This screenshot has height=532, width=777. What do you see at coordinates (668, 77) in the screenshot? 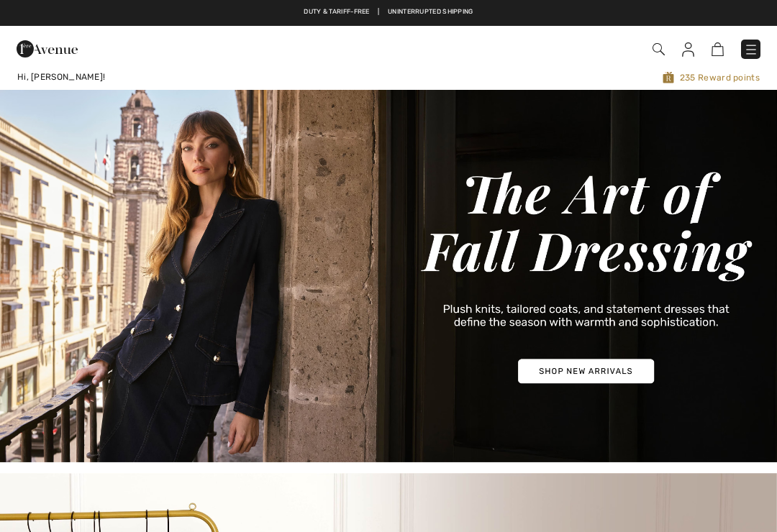
I see `img: Avenue Rewards` at bounding box center [668, 77].